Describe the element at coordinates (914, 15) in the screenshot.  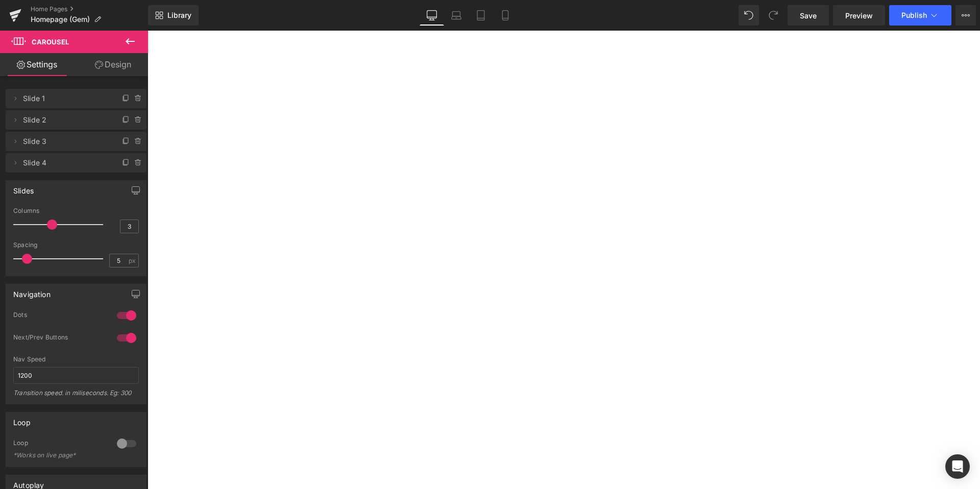
I see `span: Publish` at that location.